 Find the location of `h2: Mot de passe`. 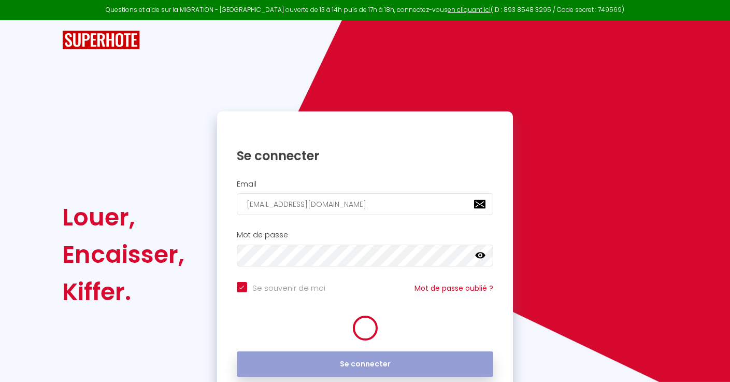

h2: Mot de passe is located at coordinates (365, 235).